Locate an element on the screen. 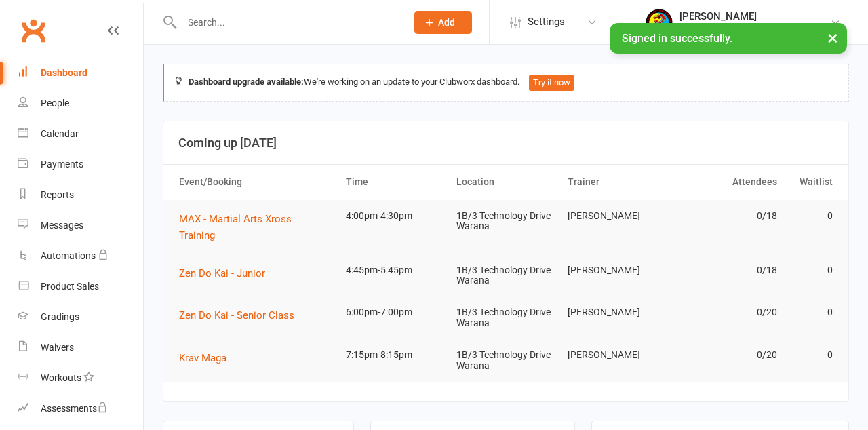 The height and width of the screenshot is (430, 868). a: Waivers is located at coordinates (80, 348).